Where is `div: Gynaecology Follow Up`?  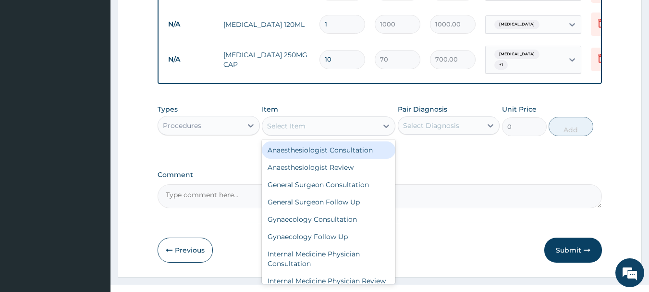
div: Gynaecology Follow Up is located at coordinates (329, 236).